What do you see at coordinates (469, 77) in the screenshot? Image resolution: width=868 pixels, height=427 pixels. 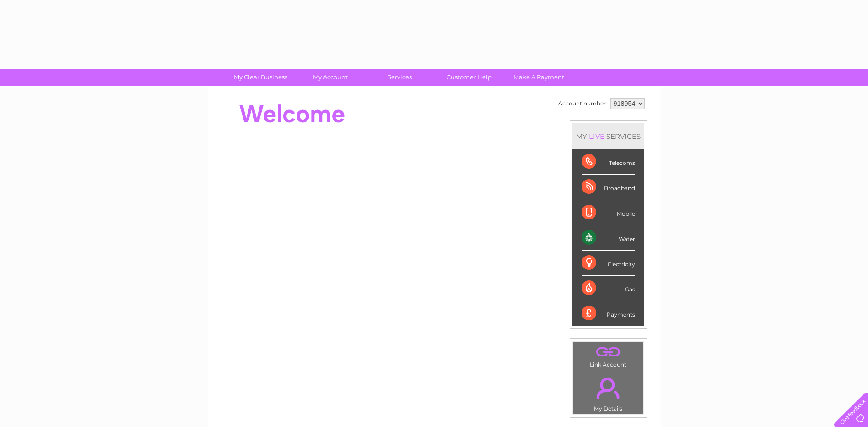 I see `a: Customer Help` at bounding box center [469, 77].